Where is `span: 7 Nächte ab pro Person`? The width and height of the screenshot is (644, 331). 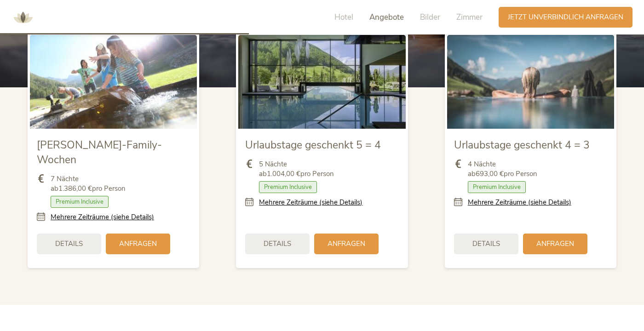 span: 7 Nächte ab pro Person is located at coordinates (88, 184).